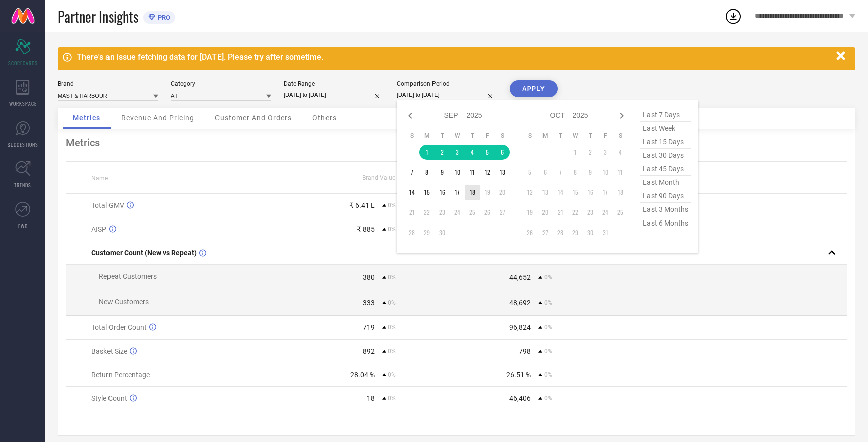 This screenshot has width=868, height=442. Describe the element at coordinates (575, 212) in the screenshot. I see `td: Wed Oct 22 2025` at that location.